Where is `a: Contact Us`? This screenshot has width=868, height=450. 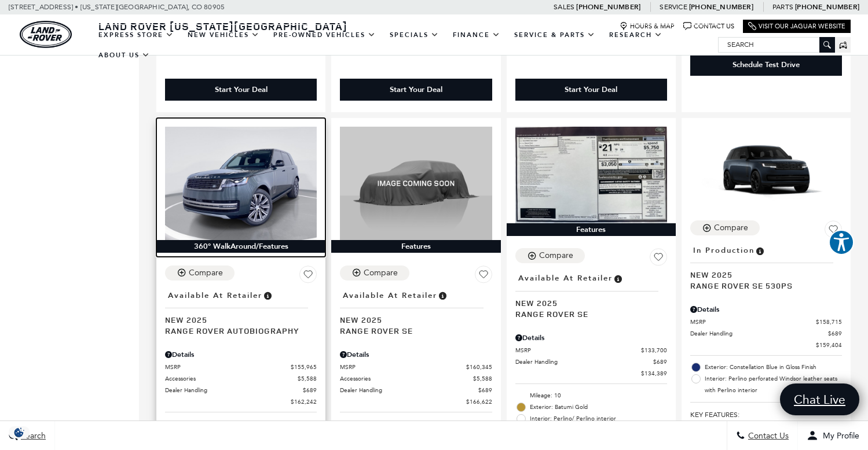
a: Contact Us is located at coordinates (709, 26).